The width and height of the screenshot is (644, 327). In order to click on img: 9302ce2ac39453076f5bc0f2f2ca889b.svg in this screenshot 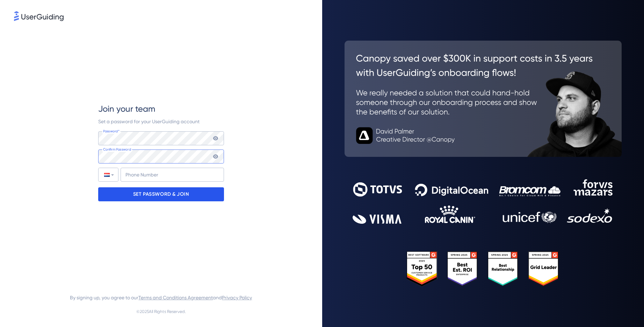, I will do `click(483, 201)`.